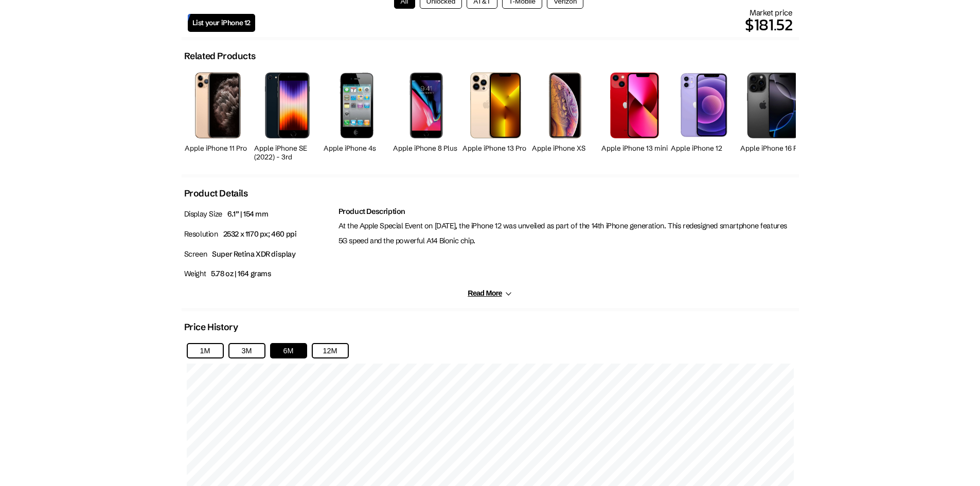  What do you see at coordinates (221, 22) in the screenshot?
I see `a: List your iPhone 12` at bounding box center [221, 22].